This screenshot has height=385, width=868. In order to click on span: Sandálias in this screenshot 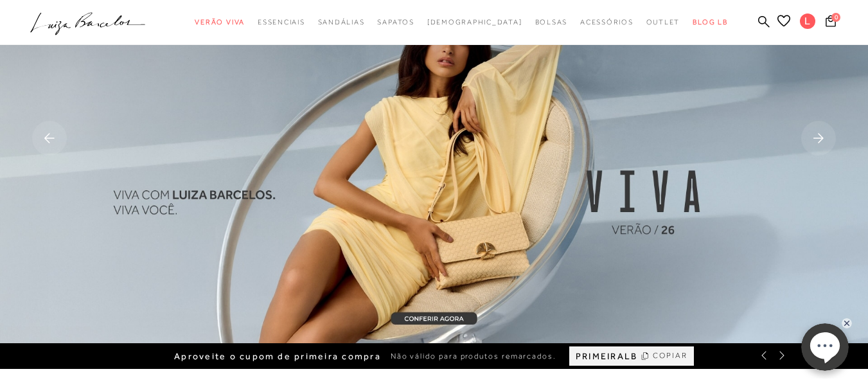, I will do `click(341, 22)`.